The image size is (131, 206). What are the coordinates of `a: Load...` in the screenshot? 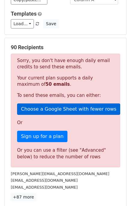 It's located at (22, 24).